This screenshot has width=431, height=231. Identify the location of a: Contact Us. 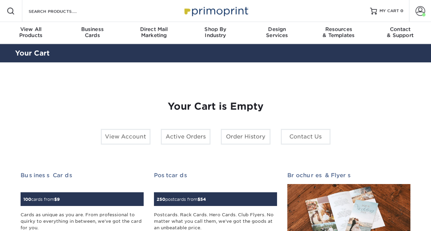
(306, 137).